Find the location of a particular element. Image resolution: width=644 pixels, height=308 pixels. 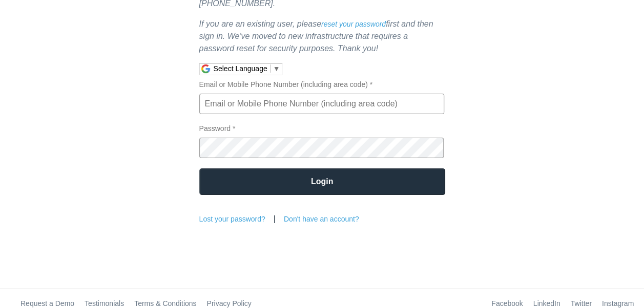

a: Terms & Conditions is located at coordinates (165, 303).